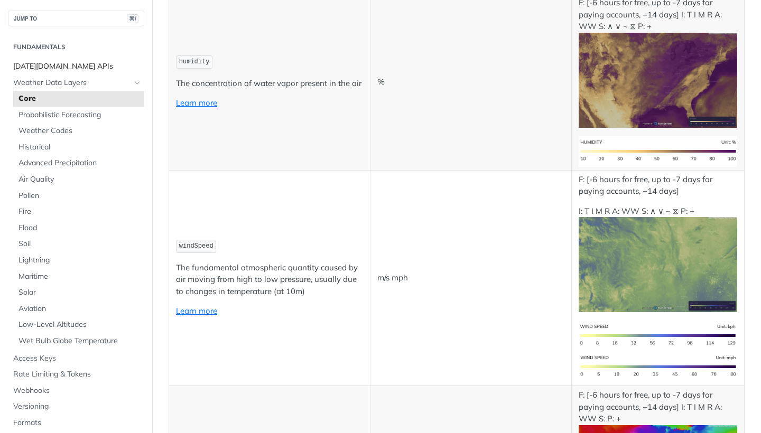 This screenshot has height=433, width=761. What do you see at coordinates (76, 83) in the screenshot?
I see `a: Weather Data LayersHide subpages for Weather Data Layers` at bounding box center [76, 83].